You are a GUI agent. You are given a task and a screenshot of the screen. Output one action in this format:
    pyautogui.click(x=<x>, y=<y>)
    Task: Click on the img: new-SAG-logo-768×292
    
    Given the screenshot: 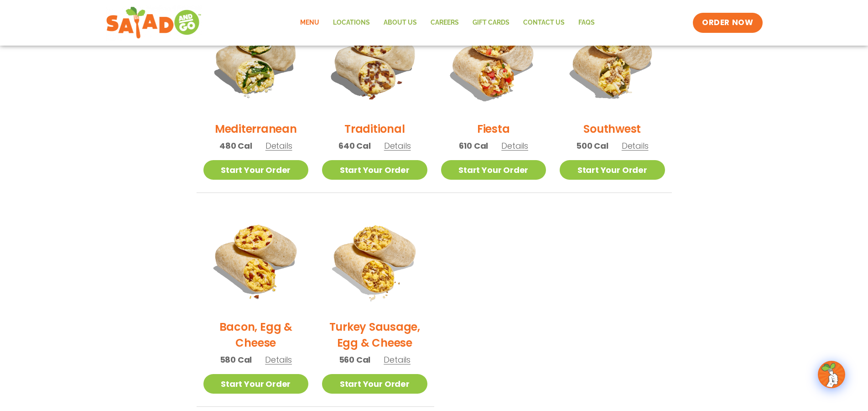 What is the action you would take?
    pyautogui.click(x=154, y=23)
    